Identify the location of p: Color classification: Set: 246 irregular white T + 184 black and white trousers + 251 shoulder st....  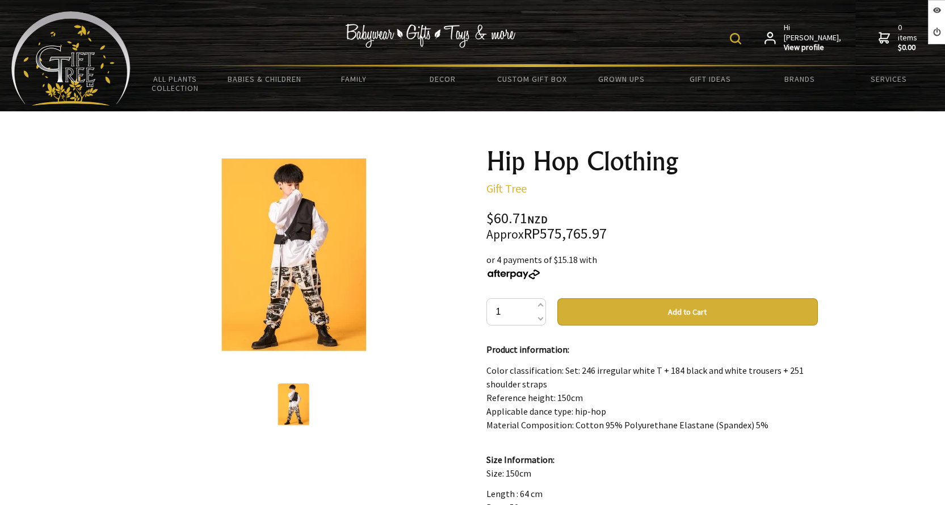
(652, 397).